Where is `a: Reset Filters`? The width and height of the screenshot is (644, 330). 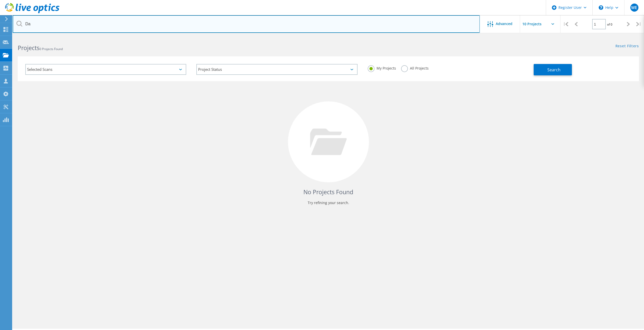 a: Reset Filters is located at coordinates (627, 46).